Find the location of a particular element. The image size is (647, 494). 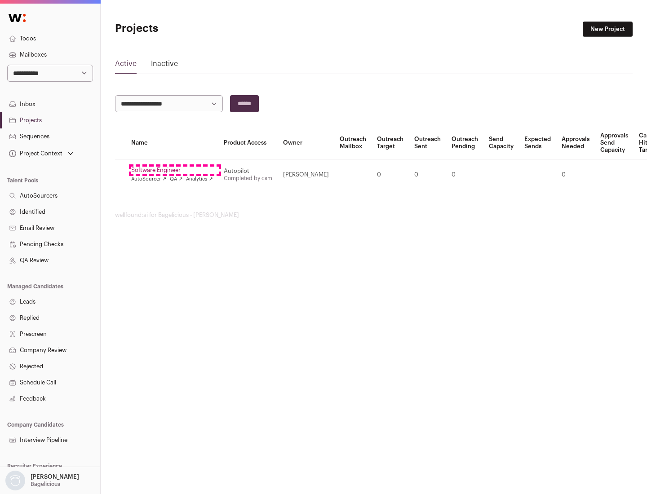

th: Product Access is located at coordinates (248, 143).